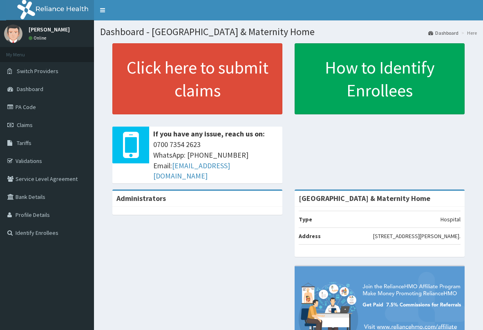 The width and height of the screenshot is (483, 330). Describe the element at coordinates (13, 33) in the screenshot. I see `img: User Image` at that location.